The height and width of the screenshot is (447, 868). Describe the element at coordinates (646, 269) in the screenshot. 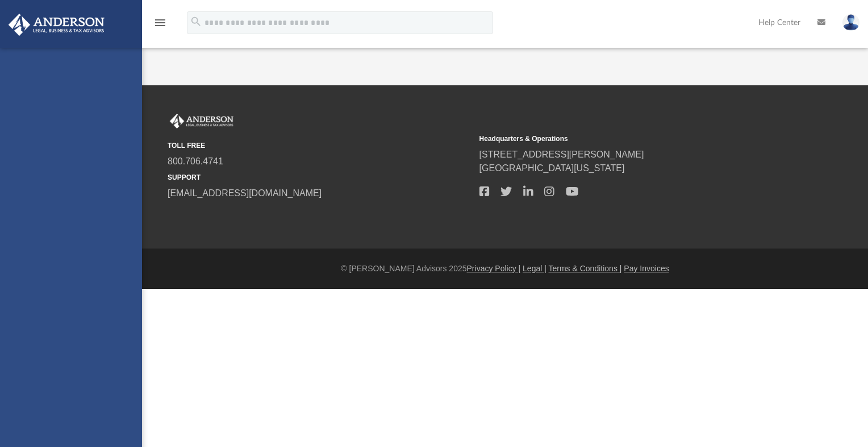

I see `a: Pay Invoices` at that location.